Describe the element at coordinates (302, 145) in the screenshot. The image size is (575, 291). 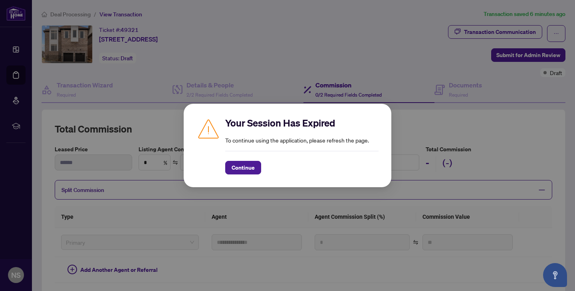
I see `div: To continue using the application, please refresh the page.` at that location.